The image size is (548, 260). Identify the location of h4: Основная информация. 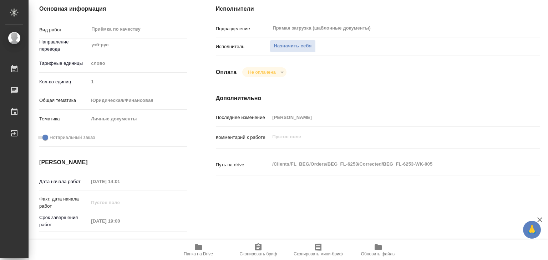
(113, 9).